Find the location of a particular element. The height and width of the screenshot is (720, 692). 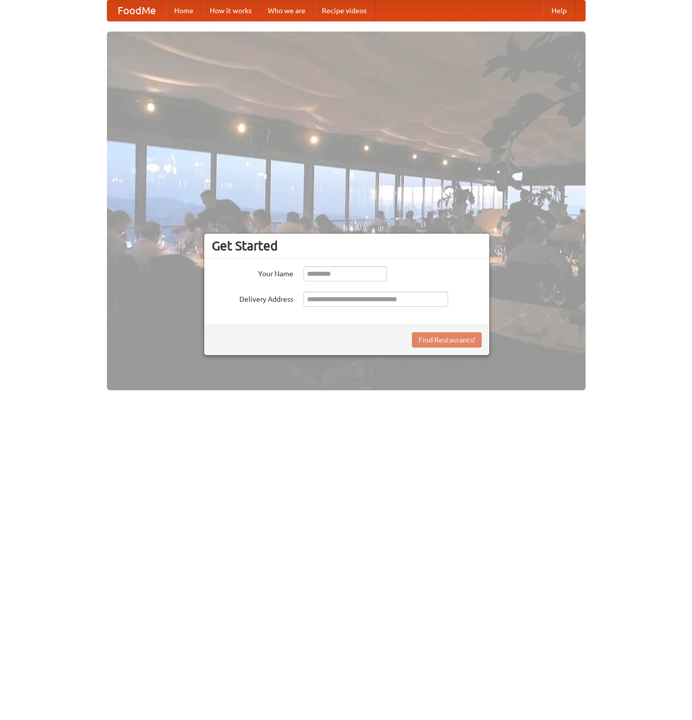

button: Find Restaurants! is located at coordinates (446, 340).